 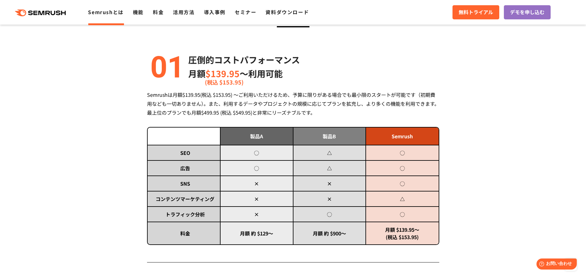 What do you see at coordinates (165, 67) in the screenshot?
I see `img: alt` at bounding box center [165, 67].